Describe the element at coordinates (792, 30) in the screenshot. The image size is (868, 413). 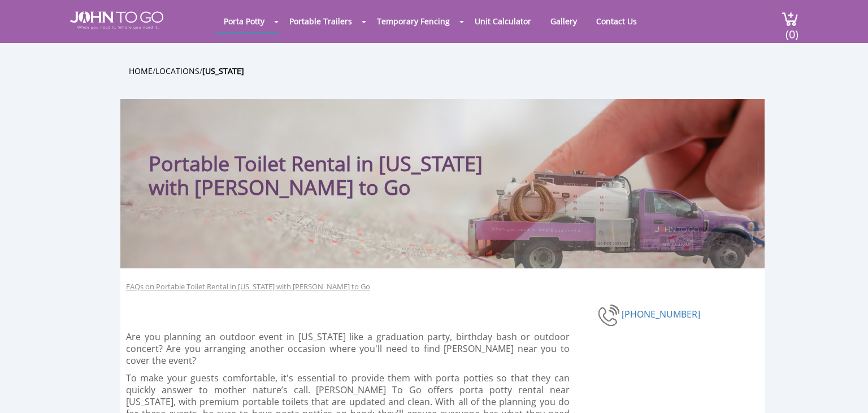
I see `span: (0)` at that location.